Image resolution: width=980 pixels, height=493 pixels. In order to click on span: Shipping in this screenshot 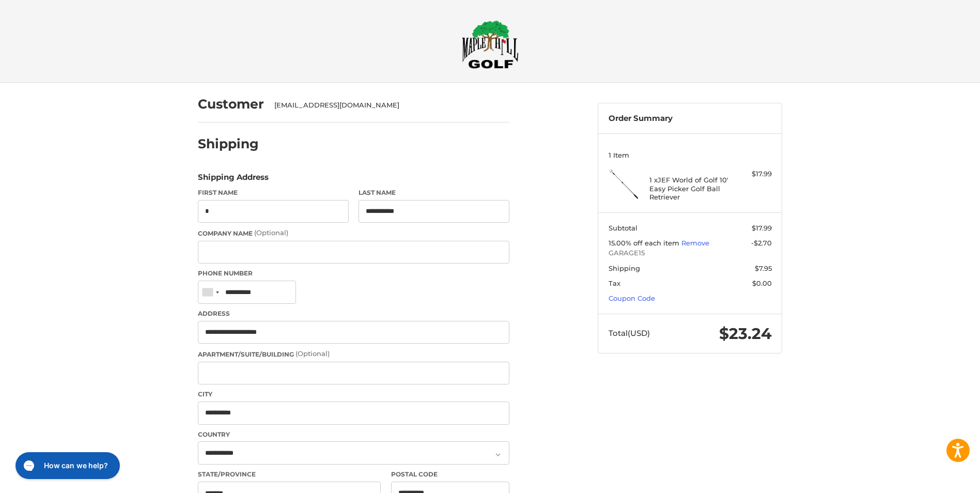, I will do `click(624, 268)`.